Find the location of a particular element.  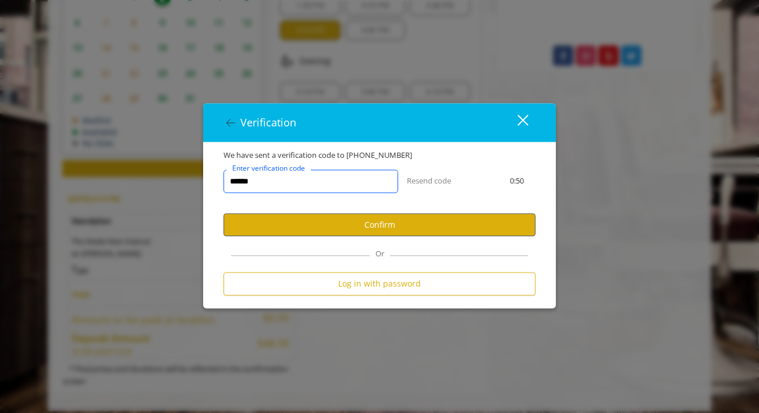

button: Confirm is located at coordinates (379, 225).